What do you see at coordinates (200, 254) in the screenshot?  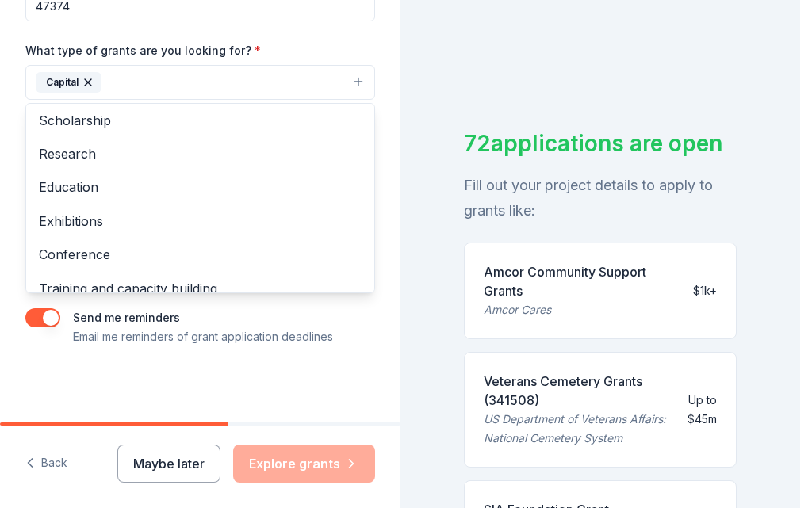 I see `span: Conference` at bounding box center [200, 254].